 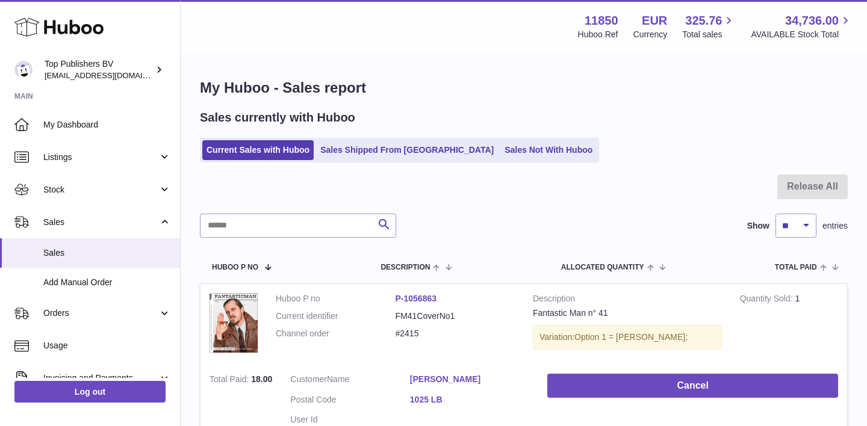 What do you see at coordinates (101, 378) in the screenshot?
I see `span: Invoicing and Payments` at bounding box center [101, 378].